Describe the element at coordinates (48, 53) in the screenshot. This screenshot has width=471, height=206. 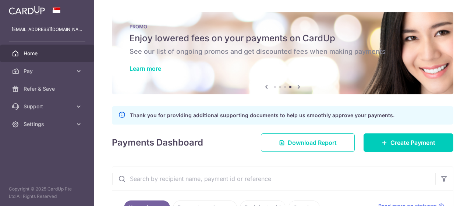
I see `span: Home` at that location.